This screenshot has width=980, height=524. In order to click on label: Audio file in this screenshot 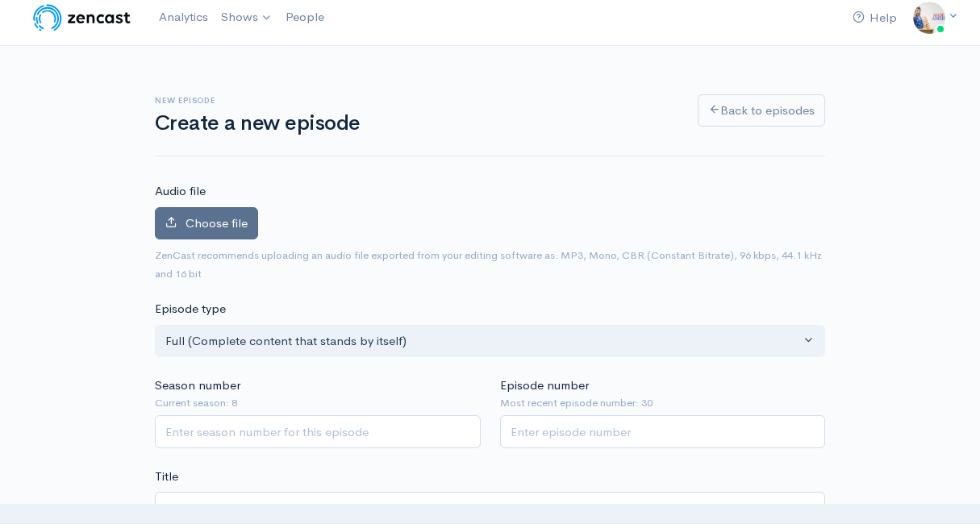, I will do `click(180, 191)`.